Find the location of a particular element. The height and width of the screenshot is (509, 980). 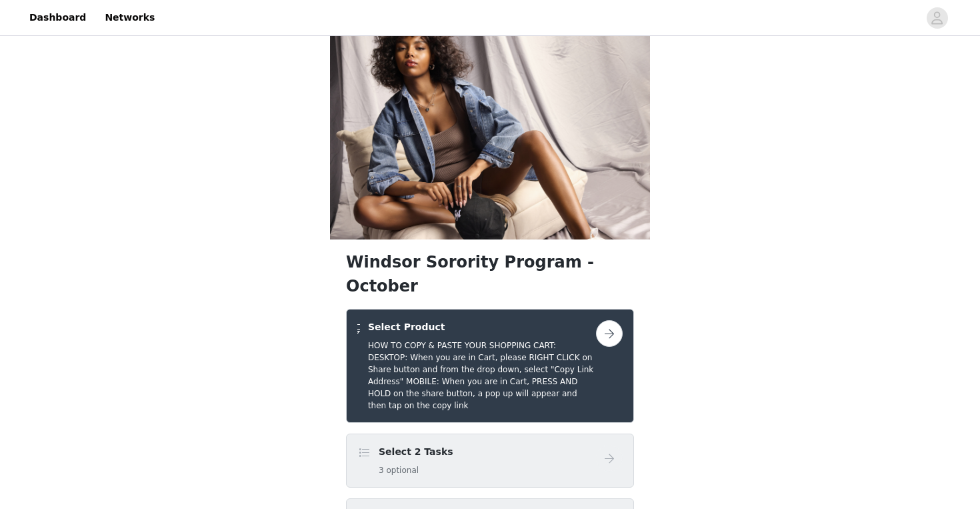

a: Networks is located at coordinates (130, 17).